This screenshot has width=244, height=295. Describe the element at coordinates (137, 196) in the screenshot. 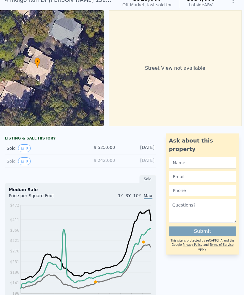

I see `span: 10Y` at that location.